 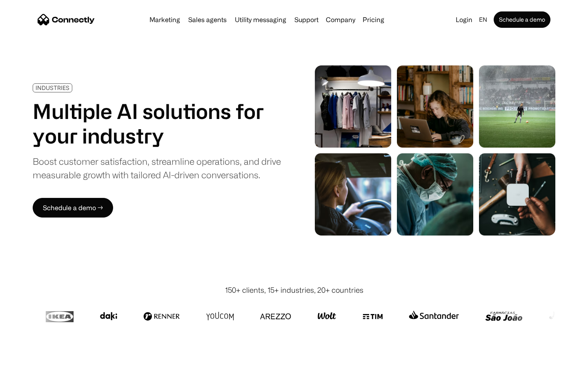 What do you see at coordinates (157, 123) in the screenshot?
I see `h1: Multiple AI solutions for your industry` at bounding box center [157, 123].